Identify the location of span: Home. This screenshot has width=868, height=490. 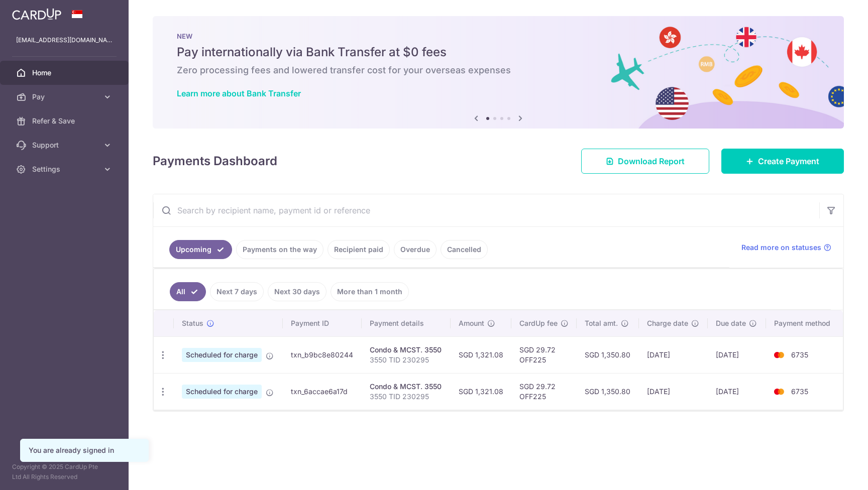
(65, 73).